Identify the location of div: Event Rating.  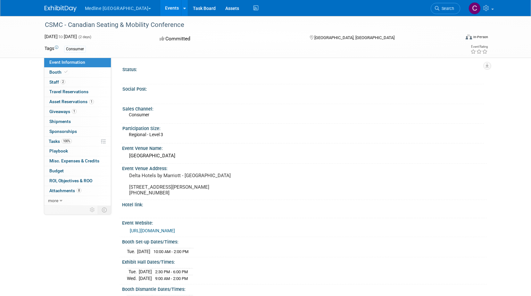
(479, 47).